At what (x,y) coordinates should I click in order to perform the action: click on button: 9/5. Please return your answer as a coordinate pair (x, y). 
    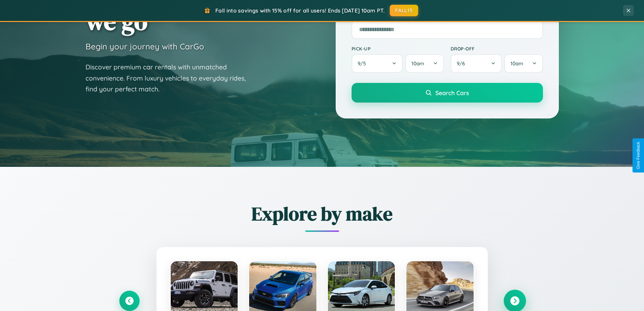
    Looking at the image, I should click on (377, 63).